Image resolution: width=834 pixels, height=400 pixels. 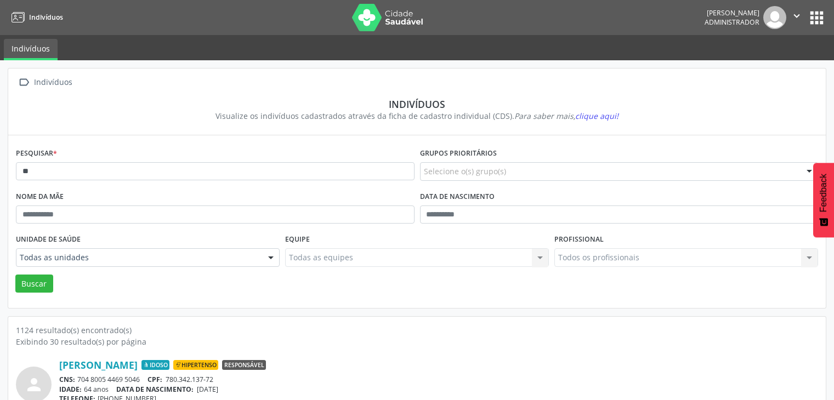 I want to click on span: Responsável, so click(x=244, y=365).